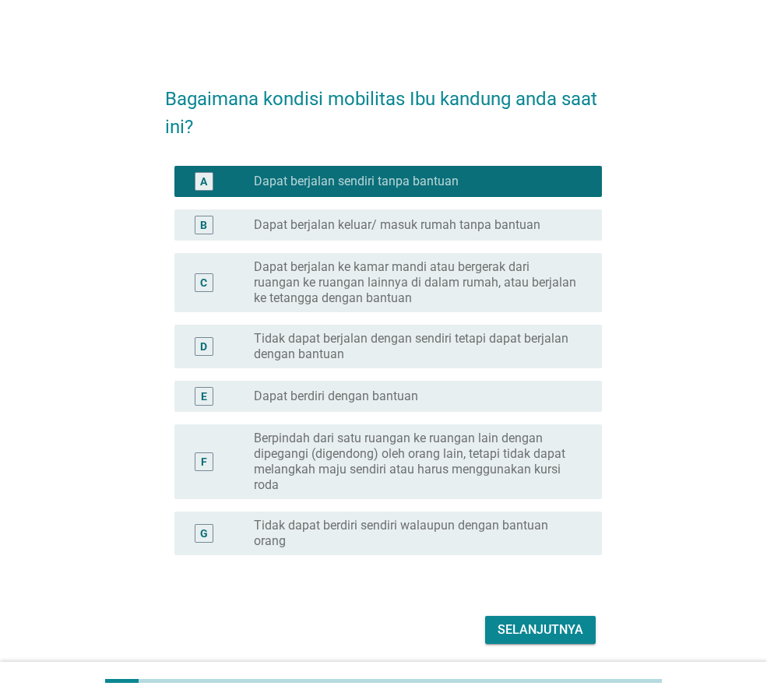  What do you see at coordinates (203, 180) in the screenshot?
I see `div: A` at bounding box center [203, 180].